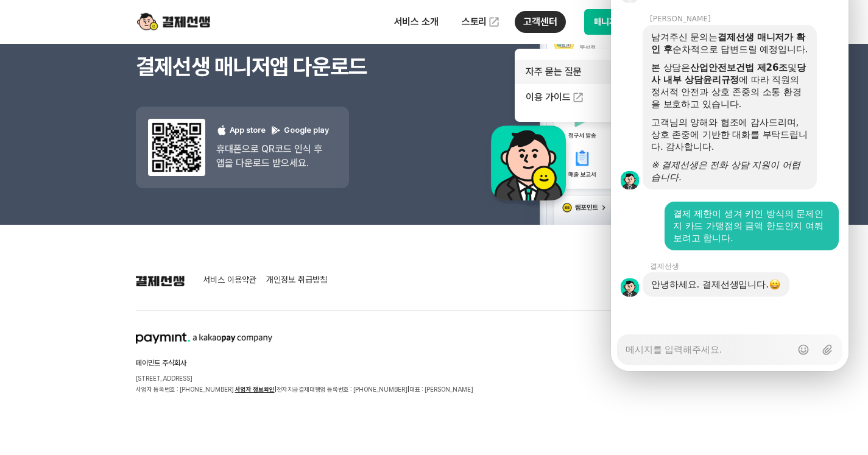  What do you see at coordinates (304, 363) in the screenshot?
I see `h2: 페이민트 주식회사` at bounding box center [304, 363].